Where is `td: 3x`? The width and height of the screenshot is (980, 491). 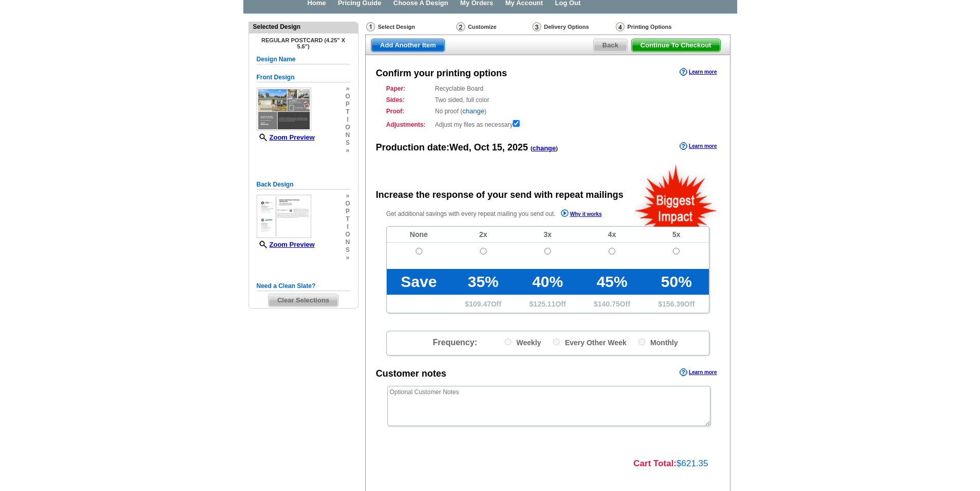 td: 3x is located at coordinates (547, 235).